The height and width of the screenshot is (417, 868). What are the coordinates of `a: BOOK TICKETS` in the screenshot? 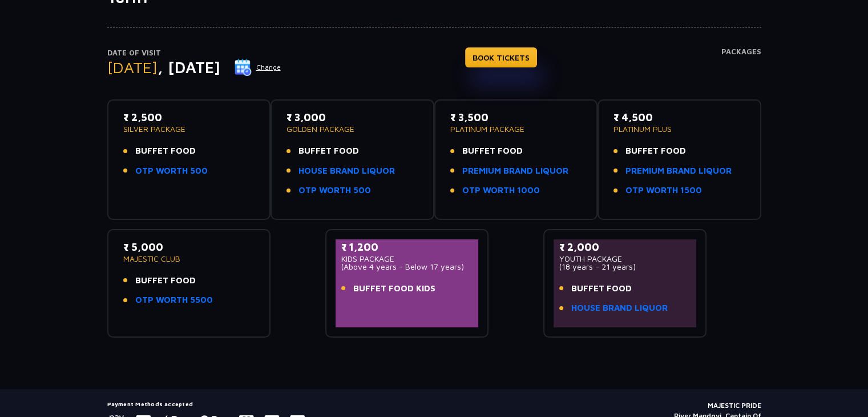 It's located at (501, 57).